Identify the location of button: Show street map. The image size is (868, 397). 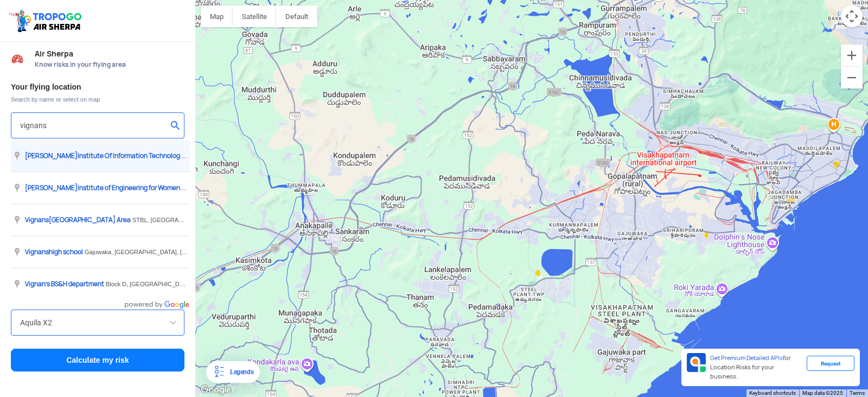
(217, 16).